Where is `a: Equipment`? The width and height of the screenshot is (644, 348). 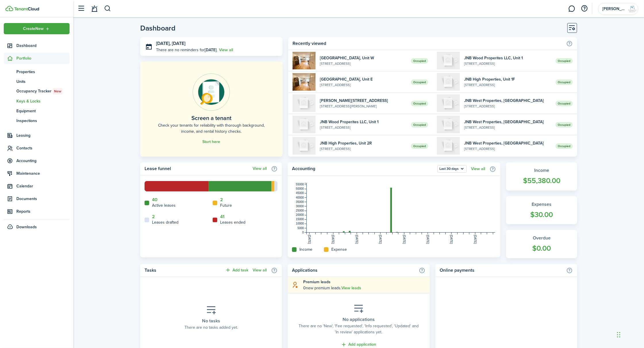 a: Equipment is located at coordinates (37, 111).